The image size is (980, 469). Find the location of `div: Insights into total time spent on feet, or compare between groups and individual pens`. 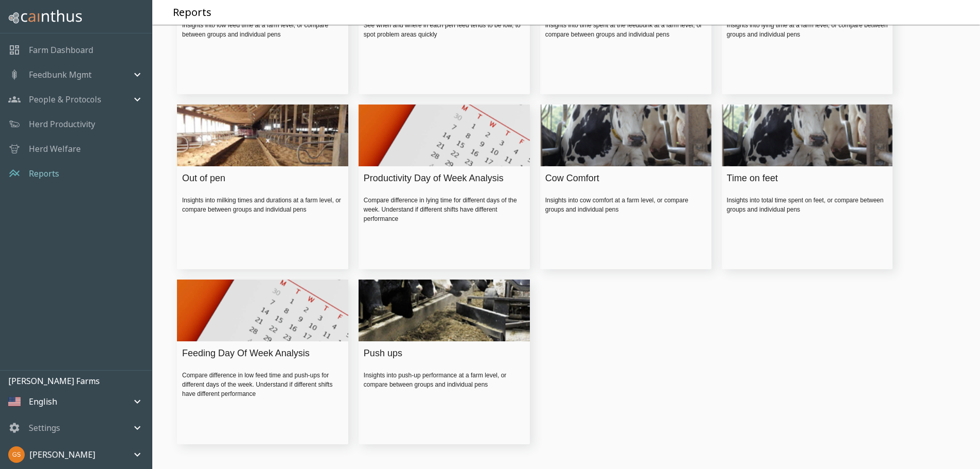

div: Insights into total time spent on feet, or compare between groups and individual pens is located at coordinates (807, 205).